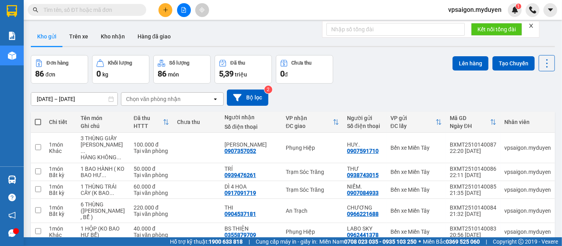  What do you see at coordinates (12, 11) in the screenshot?
I see `img: logo-vxr` at bounding box center [12, 11].